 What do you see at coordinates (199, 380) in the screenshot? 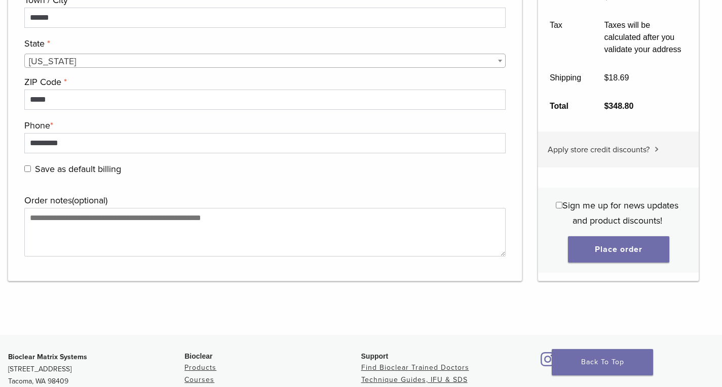
I see `a: Courses` at bounding box center [199, 380].